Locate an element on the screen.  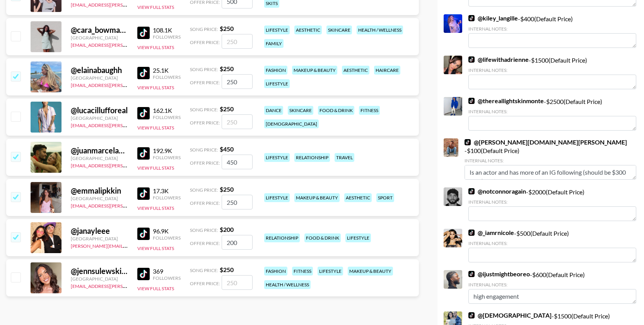
div: 25.1K is located at coordinates (167, 70).